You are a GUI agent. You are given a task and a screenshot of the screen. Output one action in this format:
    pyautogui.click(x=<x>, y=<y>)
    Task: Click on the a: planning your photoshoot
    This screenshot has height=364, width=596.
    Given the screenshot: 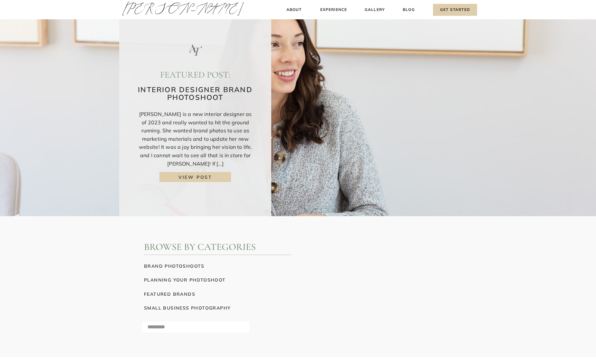 What is the action you would take?
    pyautogui.click(x=218, y=280)
    